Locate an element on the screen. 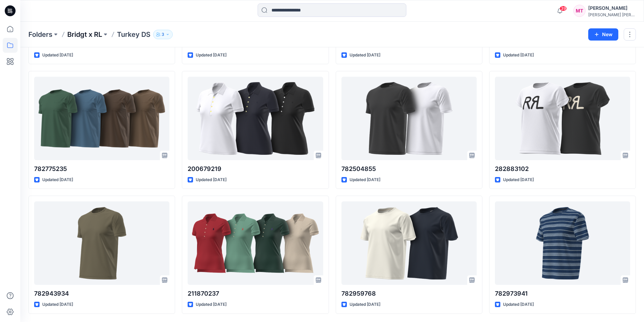  p: 782943934 is located at coordinates (102, 294).